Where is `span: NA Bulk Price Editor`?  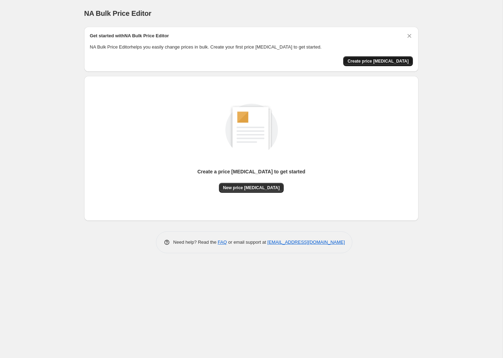
span: NA Bulk Price Editor is located at coordinates (118, 13).